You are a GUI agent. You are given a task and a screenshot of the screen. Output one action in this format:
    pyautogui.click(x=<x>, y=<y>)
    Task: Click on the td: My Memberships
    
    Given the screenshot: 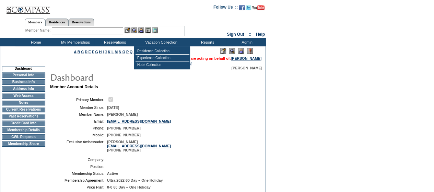 What is the action you would take?
    pyautogui.click(x=74, y=42)
    